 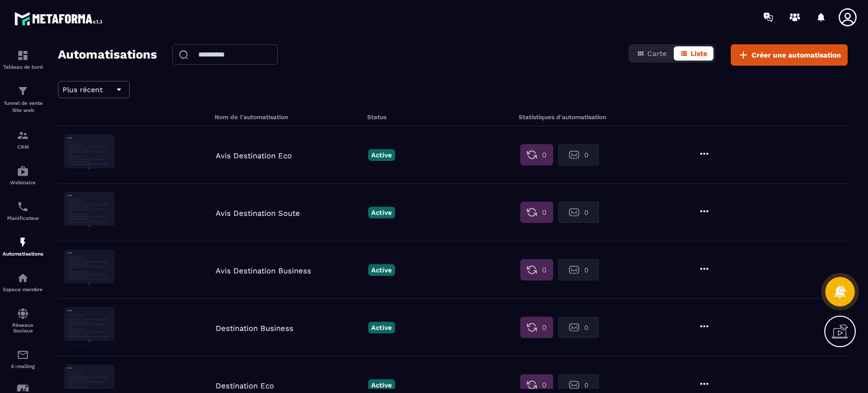 What do you see at coordinates (290, 213) in the screenshot?
I see `p: Avis Destination Soute` at bounding box center [290, 213].